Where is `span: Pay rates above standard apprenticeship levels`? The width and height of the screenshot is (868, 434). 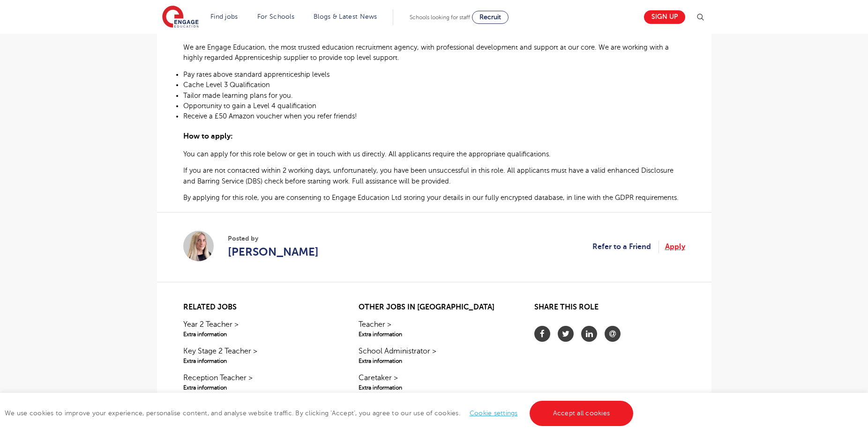 span: Pay rates above standard apprenticeship levels is located at coordinates (256, 74).